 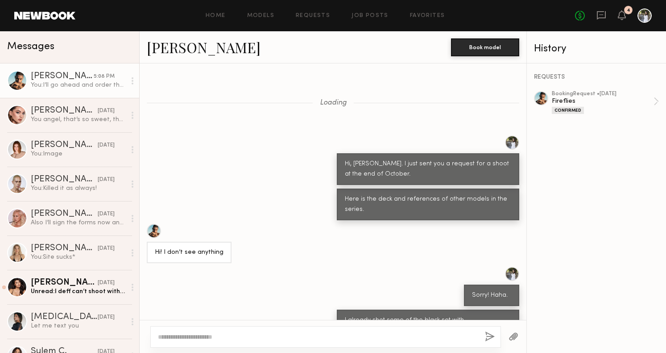 What do you see at coordinates (78, 119) in the screenshot?
I see `div: You angel, that’s so sweet, thank you so much! 🤍✨` at bounding box center [78, 119].